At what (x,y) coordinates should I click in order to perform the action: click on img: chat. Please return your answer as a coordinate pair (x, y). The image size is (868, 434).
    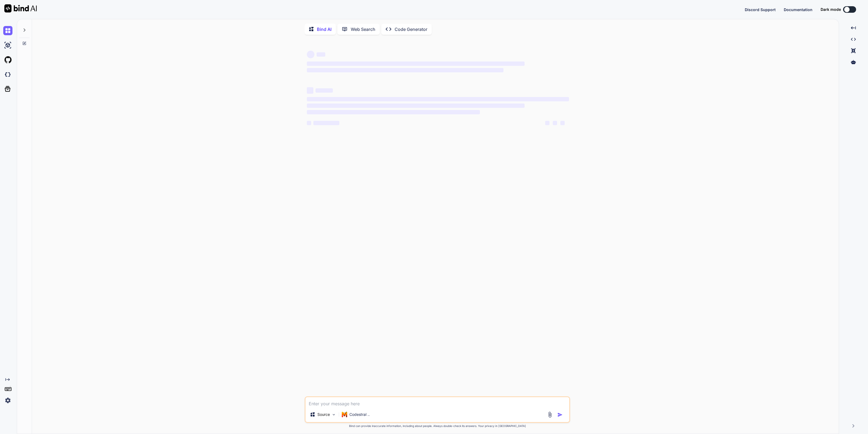
    Looking at the image, I should click on (8, 30).